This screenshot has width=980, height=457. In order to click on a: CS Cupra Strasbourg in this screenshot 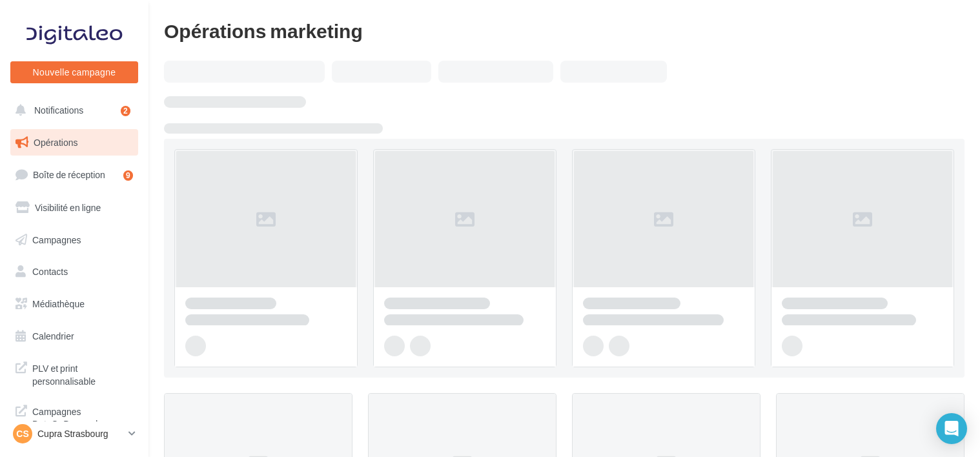, I will do `click(74, 434)`.